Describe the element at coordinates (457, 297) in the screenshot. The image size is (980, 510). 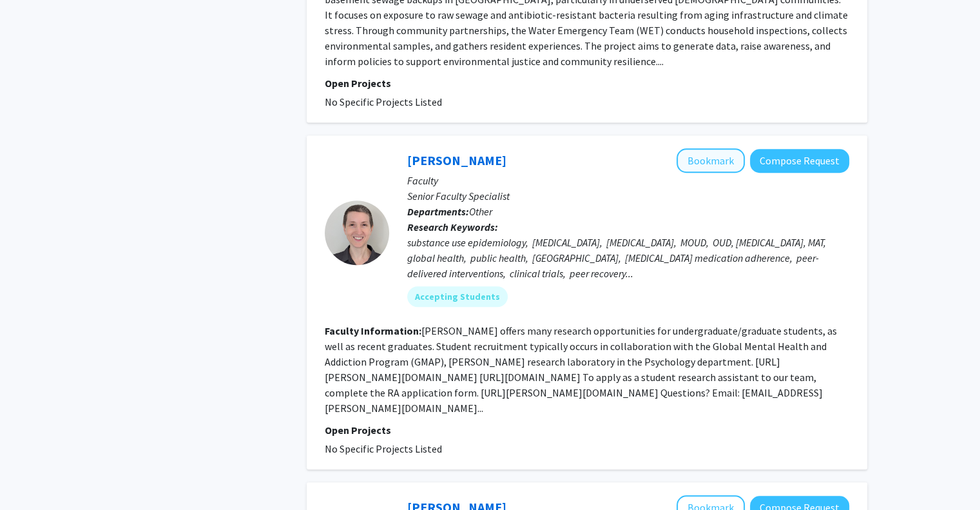
I see `mat-chip: Accepting Students` at that location.